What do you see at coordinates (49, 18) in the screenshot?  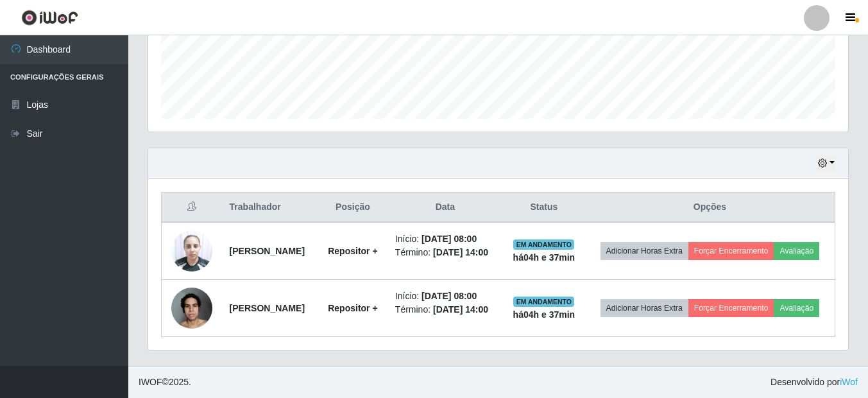 I see `img: CoreUI Logo` at bounding box center [49, 18].